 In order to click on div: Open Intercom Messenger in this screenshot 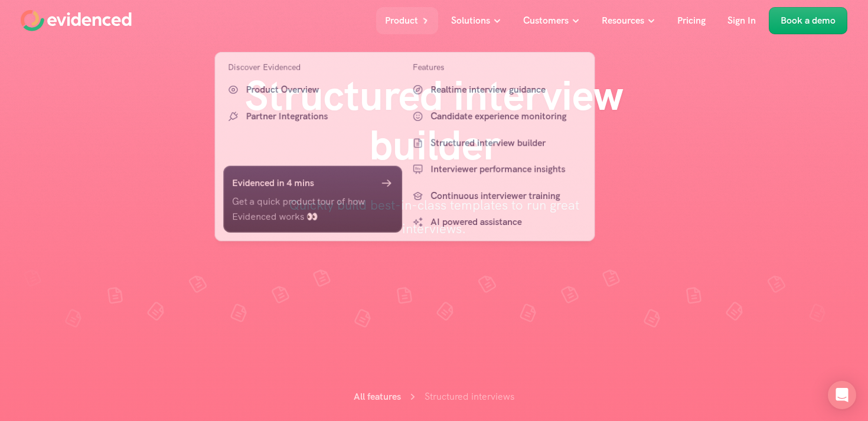, I will do `click(842, 395)`.